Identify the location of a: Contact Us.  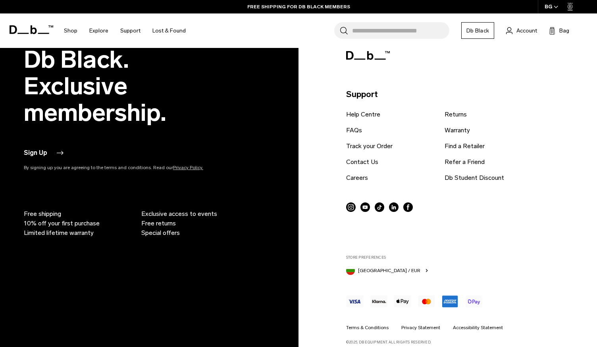
(362, 162).